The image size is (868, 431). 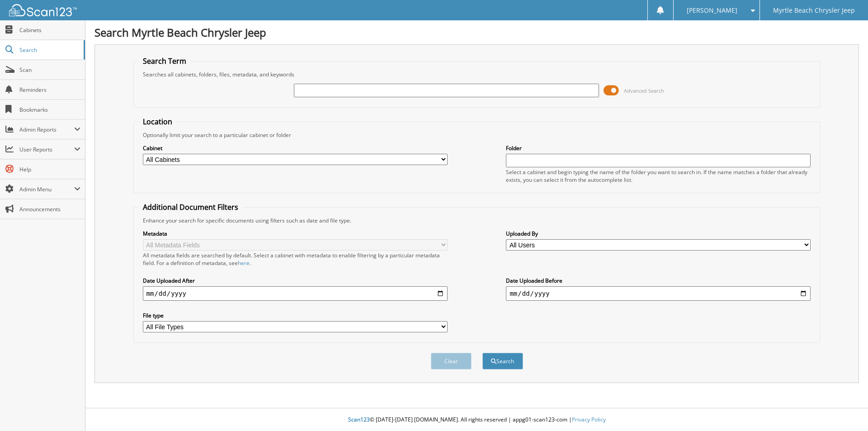 I want to click on a: Privacy Policy, so click(x=589, y=419).